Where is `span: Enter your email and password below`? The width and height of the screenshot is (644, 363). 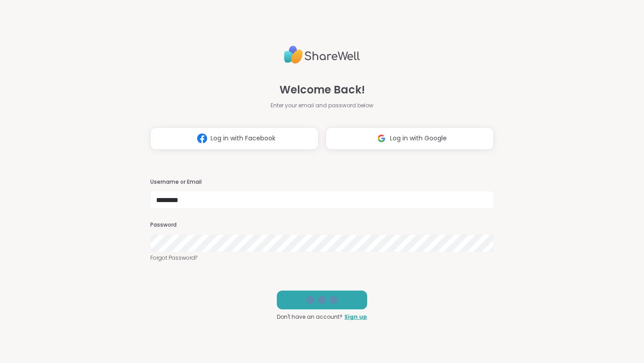
span: Enter your email and password below is located at coordinates (322, 106).